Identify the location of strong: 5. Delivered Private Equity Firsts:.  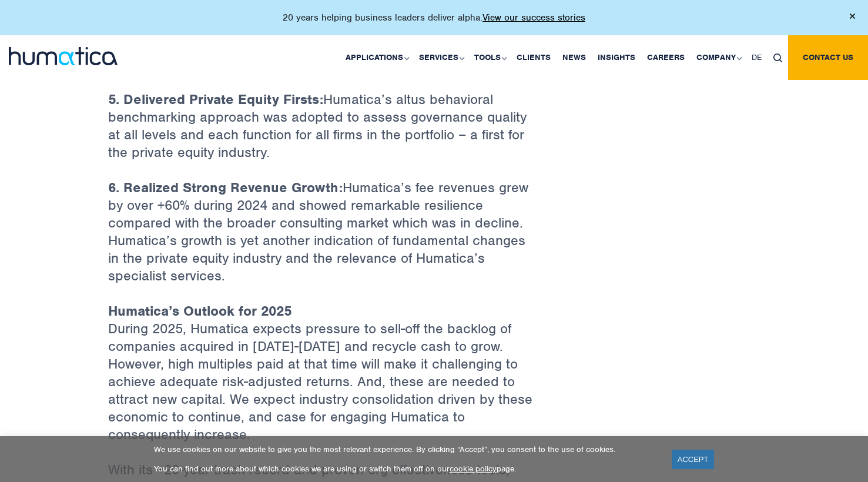
(215, 99).